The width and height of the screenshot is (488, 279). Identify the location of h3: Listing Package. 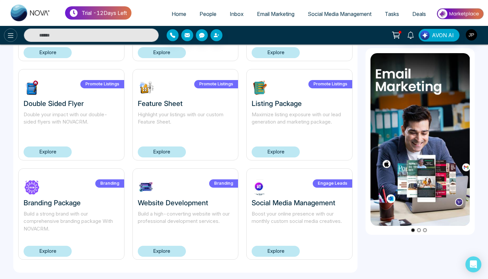
(299, 103).